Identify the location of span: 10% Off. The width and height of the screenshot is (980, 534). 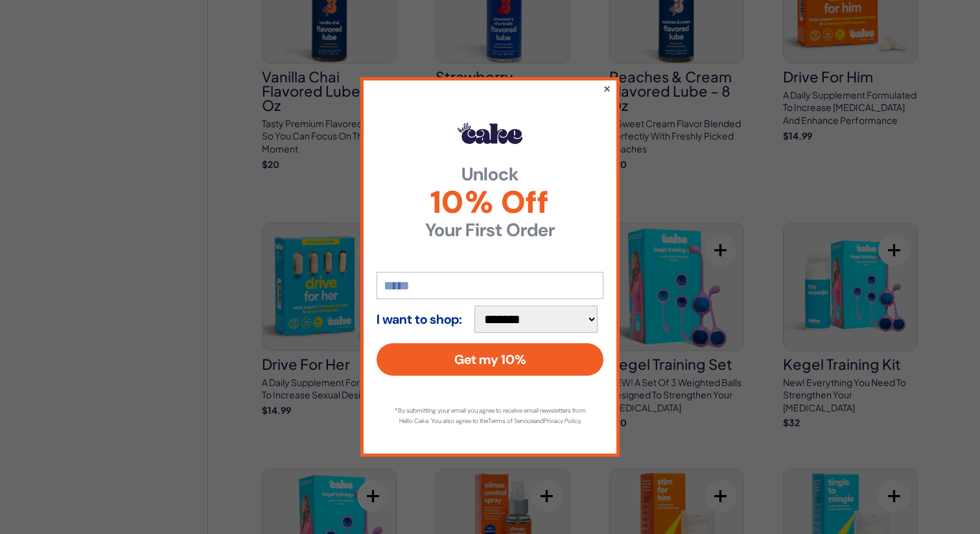
(490, 202).